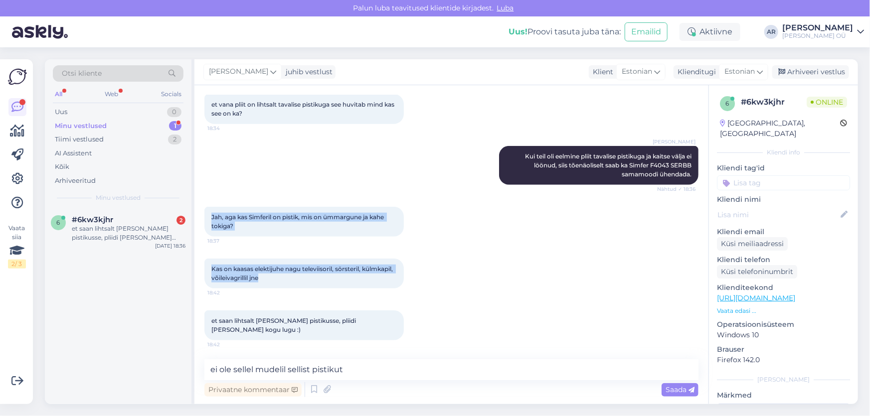 The width and height of the screenshot is (870, 416). What do you see at coordinates (811, 72) in the screenshot?
I see `div: Arhiveeri vestlus` at bounding box center [811, 72].